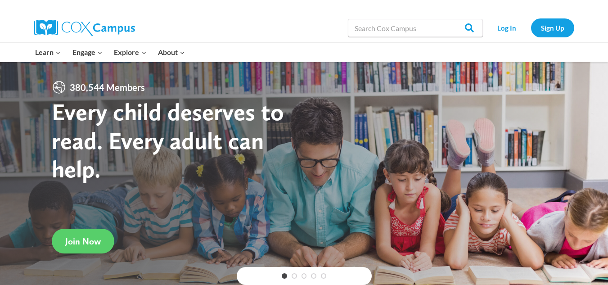 This screenshot has height=285, width=608. What do you see at coordinates (85, 28) in the screenshot?
I see `img: Cox Campus` at bounding box center [85, 28].